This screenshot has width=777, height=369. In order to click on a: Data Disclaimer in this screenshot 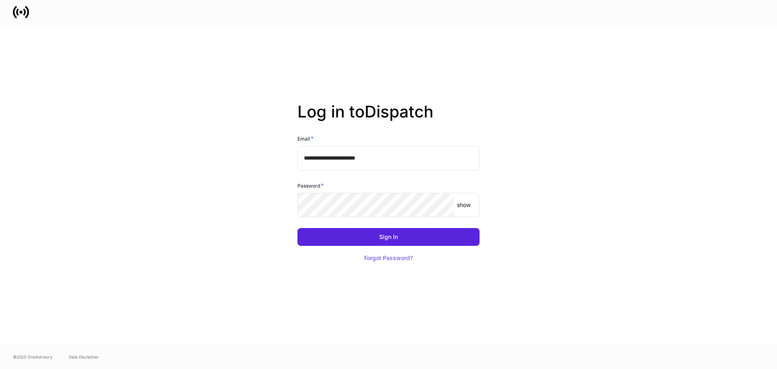, I will do `click(84, 356)`.